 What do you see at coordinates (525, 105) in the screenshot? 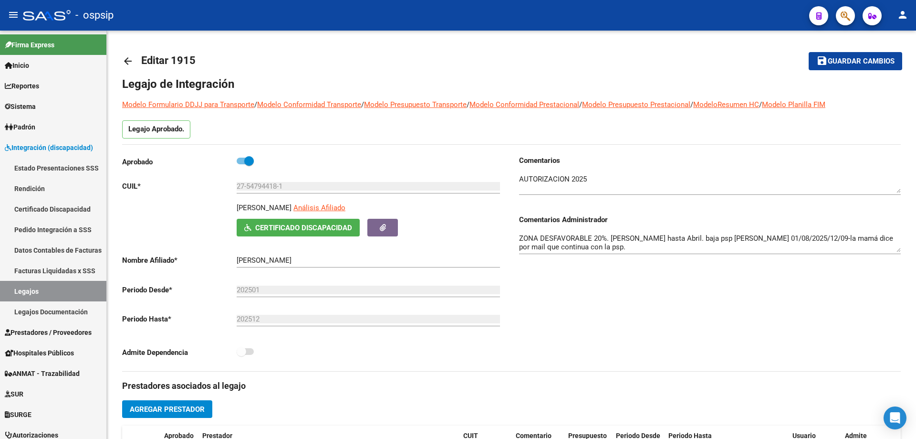
I see `a: Modelo Conformidad Prestacional` at bounding box center [525, 105].